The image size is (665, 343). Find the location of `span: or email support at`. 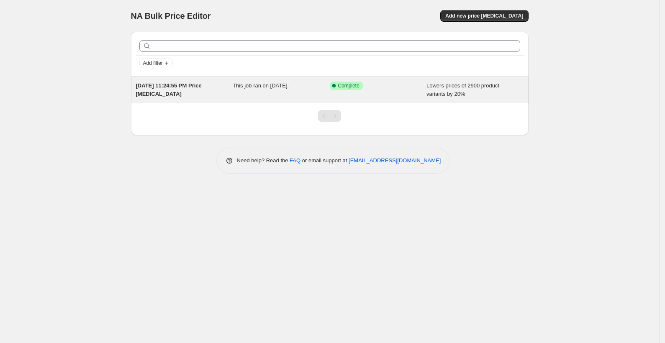

span: or email support at is located at coordinates (324, 160).